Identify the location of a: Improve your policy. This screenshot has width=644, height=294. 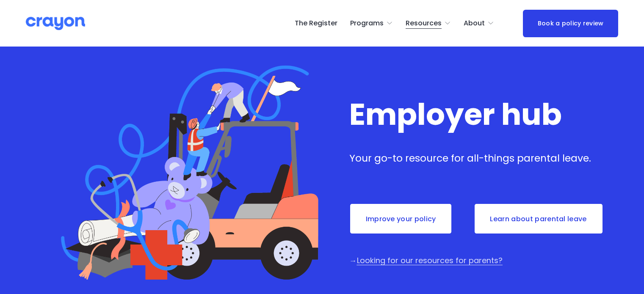
(401, 219).